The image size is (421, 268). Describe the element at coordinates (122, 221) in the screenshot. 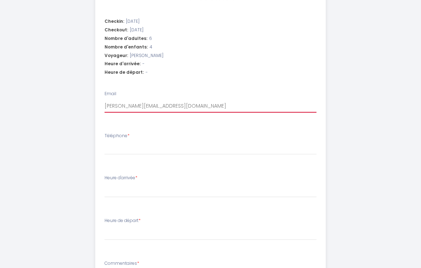

I see `label: Heure de départ` at that location.